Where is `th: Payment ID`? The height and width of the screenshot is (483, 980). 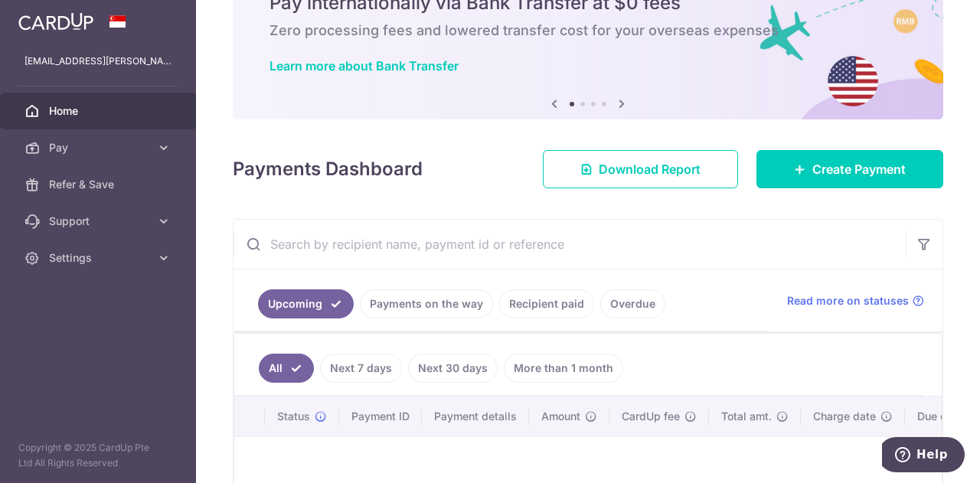 th: Payment ID is located at coordinates (380, 416).